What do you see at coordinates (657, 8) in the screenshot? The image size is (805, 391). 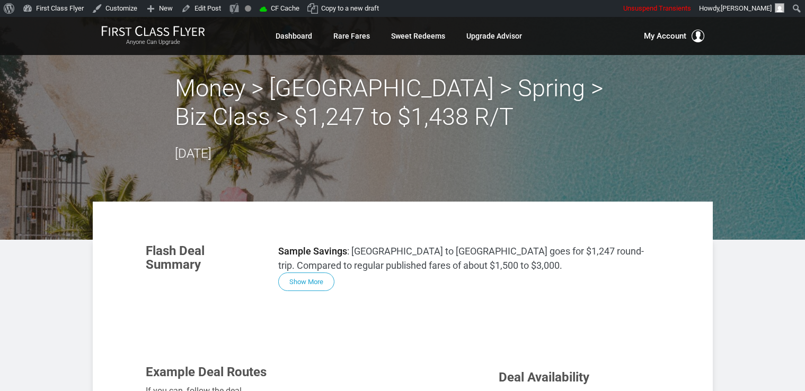 I see `span: Unsuspend Transients` at bounding box center [657, 8].